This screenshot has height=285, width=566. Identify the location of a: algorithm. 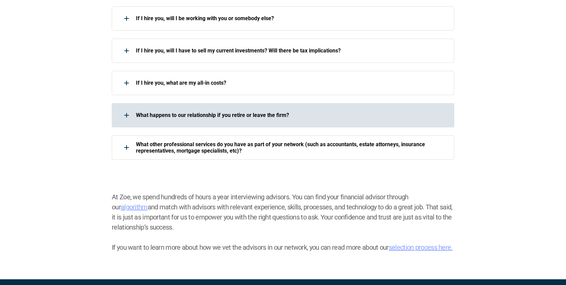
(134, 207).